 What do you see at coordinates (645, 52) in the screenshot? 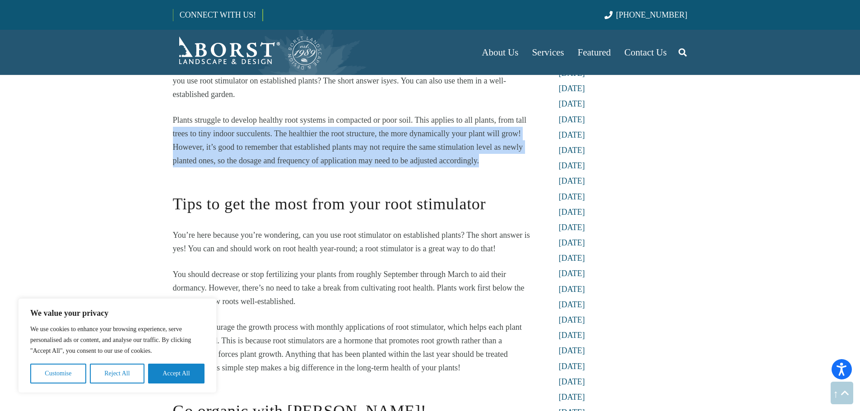
I see `span: Contact Us` at bounding box center [645, 52].